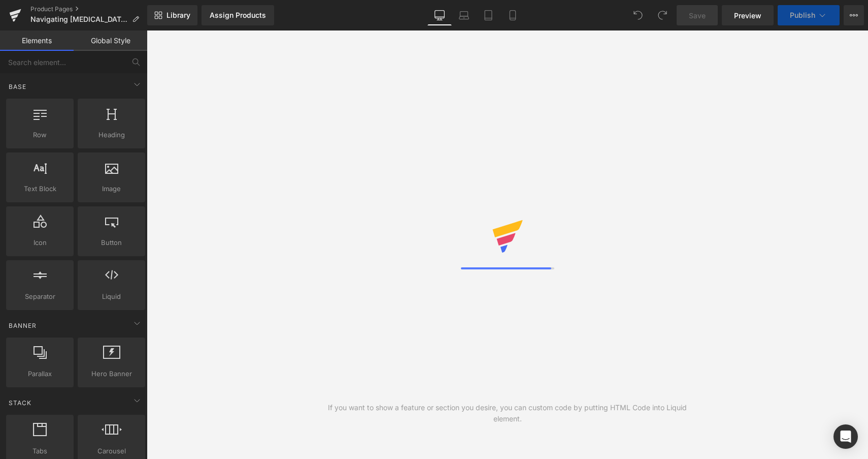 The width and height of the screenshot is (868, 459). Describe the element at coordinates (22, 325) in the screenshot. I see `span: Banner` at that location.